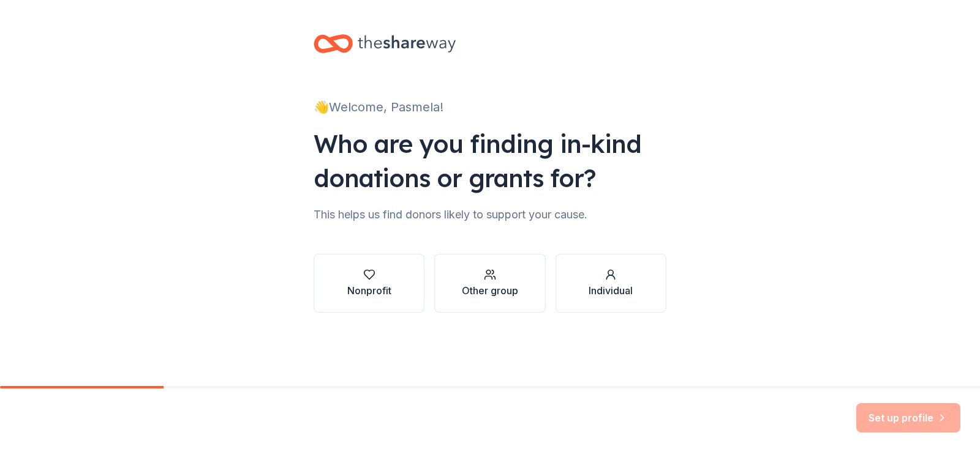  I want to click on div: Nonprofit, so click(369, 291).